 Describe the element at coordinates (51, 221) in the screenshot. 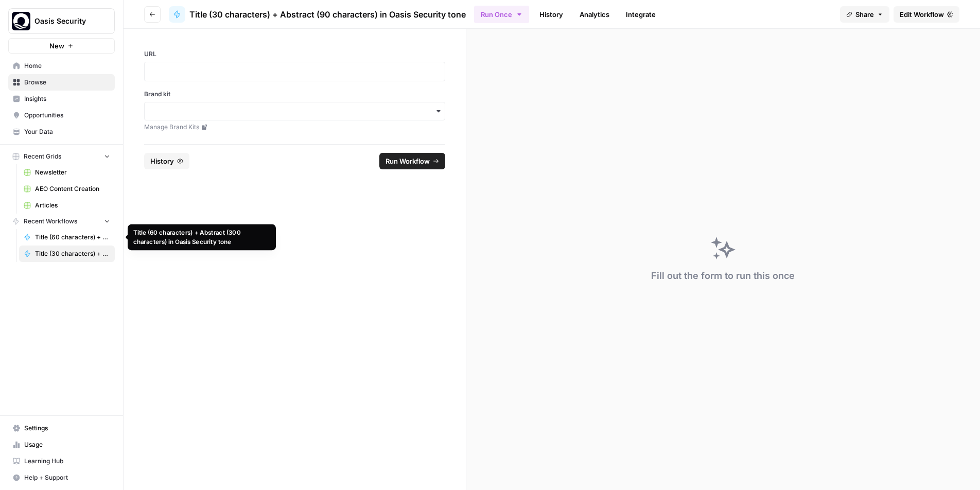

I see `span: Recent Workflows` at that location.